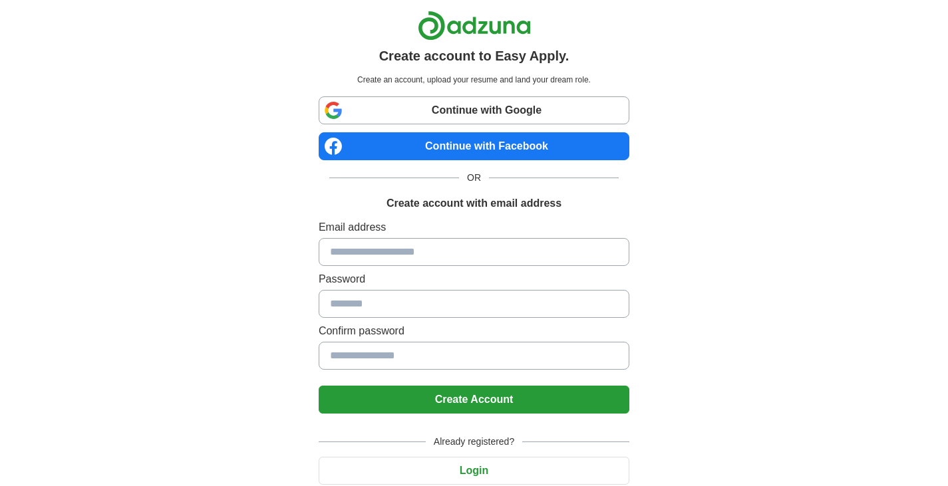 Image resolution: width=948 pixels, height=486 pixels. Describe the element at coordinates (474, 228) in the screenshot. I see `label: Email address` at that location.